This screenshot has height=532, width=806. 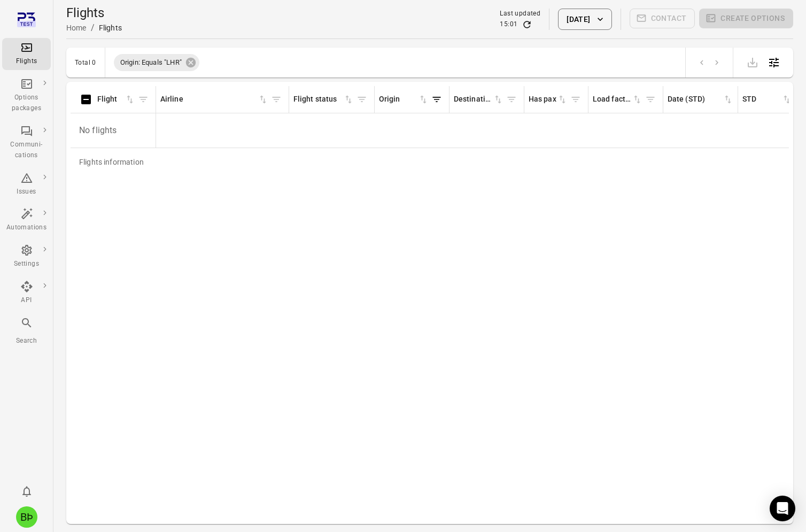 I want to click on div: Load factor, so click(x=612, y=100).